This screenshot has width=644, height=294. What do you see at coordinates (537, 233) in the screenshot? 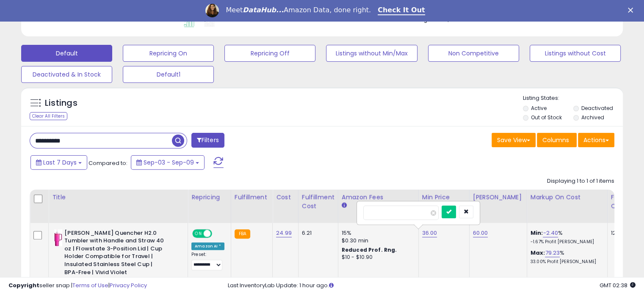
I see `b: Min:` at bounding box center [537, 233].